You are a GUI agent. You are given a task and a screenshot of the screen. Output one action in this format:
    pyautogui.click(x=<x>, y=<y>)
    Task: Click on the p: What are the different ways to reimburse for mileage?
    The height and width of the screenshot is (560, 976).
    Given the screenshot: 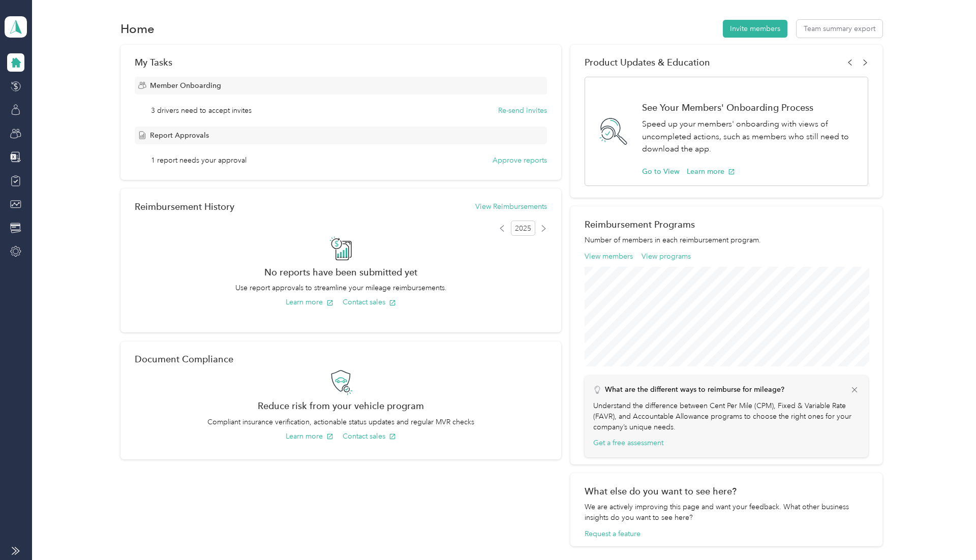 What is the action you would take?
    pyautogui.click(x=694, y=389)
    